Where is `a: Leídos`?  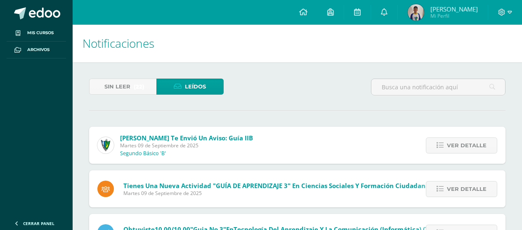
a: Leídos is located at coordinates (190, 87).